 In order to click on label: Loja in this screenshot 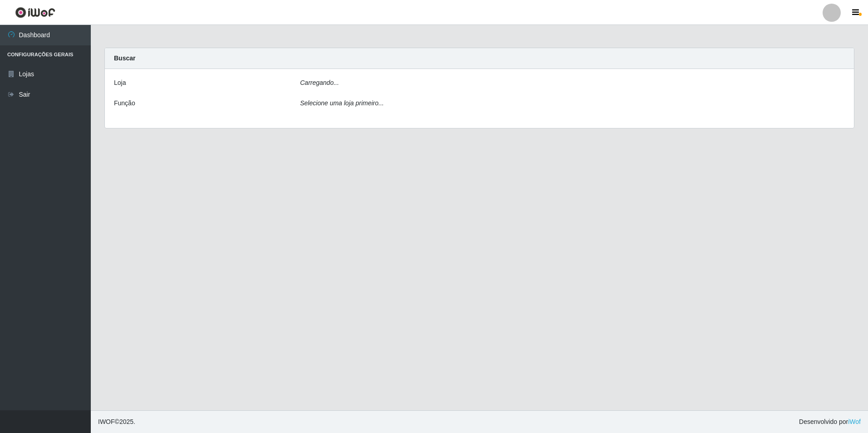, I will do `click(120, 82)`.